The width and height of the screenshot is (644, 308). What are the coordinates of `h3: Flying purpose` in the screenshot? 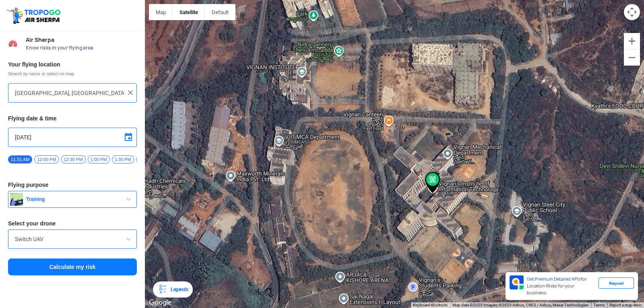 It's located at (72, 185).